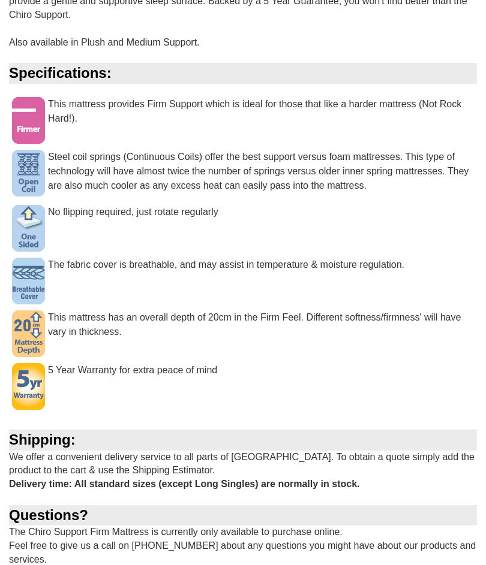 This screenshot has width=486, height=565. I want to click on div: This mattress has an overall depth of 20cm in the Firm Feel. Different softness/firmness' will ha..., so click(243, 331).